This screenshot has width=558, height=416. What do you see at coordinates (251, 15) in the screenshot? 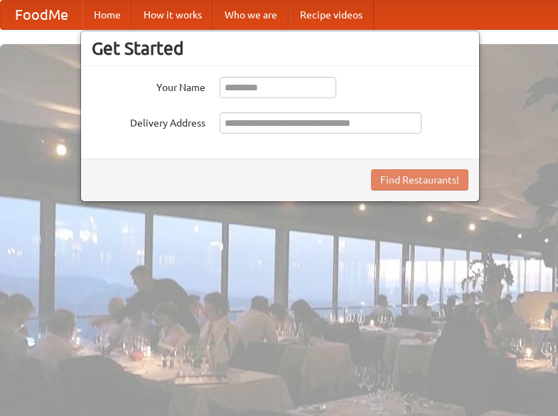
I see `a: Who we are` at bounding box center [251, 15].